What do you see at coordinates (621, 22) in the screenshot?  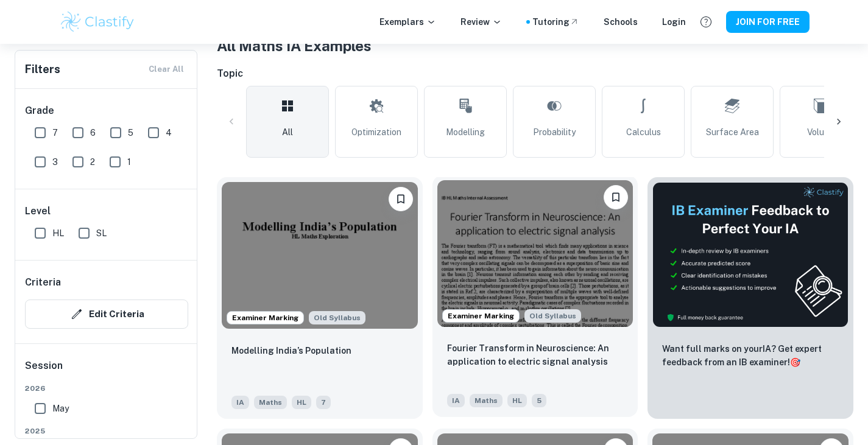 I see `a: Schools` at bounding box center [621, 22].